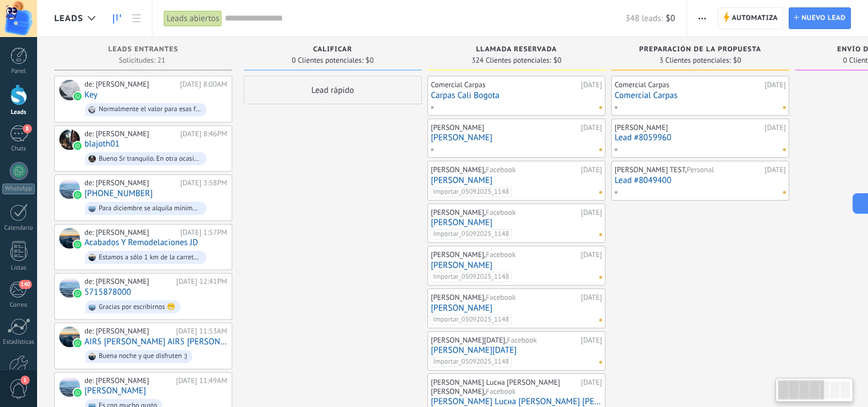  Describe the element at coordinates (19, 342) in the screenshot. I see `div: Estadísticas` at that location.